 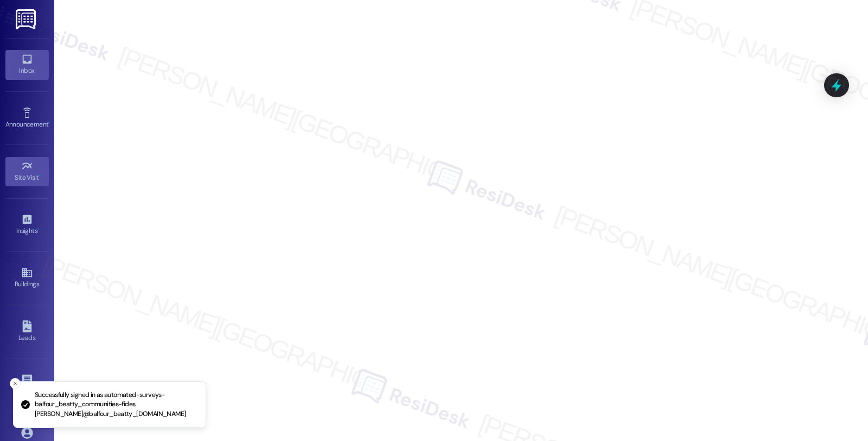 What do you see at coordinates (27, 224) in the screenshot?
I see `a: Insights •` at bounding box center [27, 224].